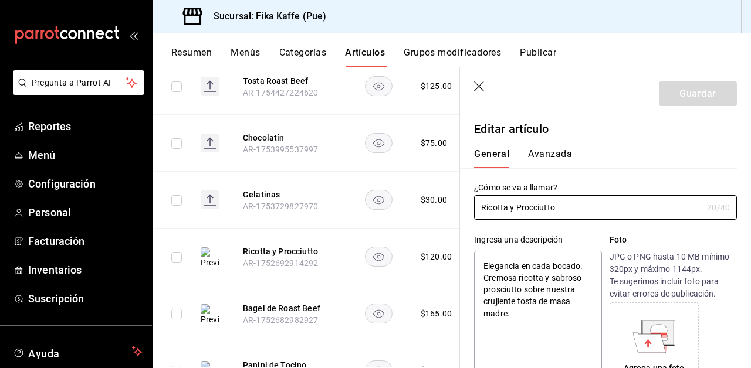  I want to click on span: AR-1753995537997, so click(280, 150).